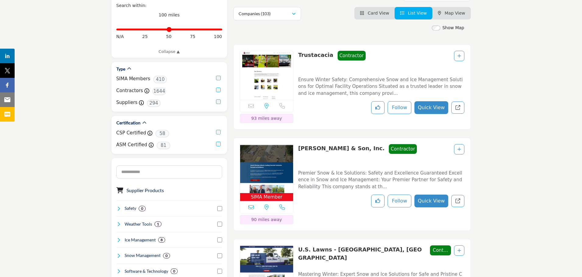 This screenshot has width=582, height=277. Describe the element at coordinates (128, 123) in the screenshot. I see `h2: Certification` at that location.